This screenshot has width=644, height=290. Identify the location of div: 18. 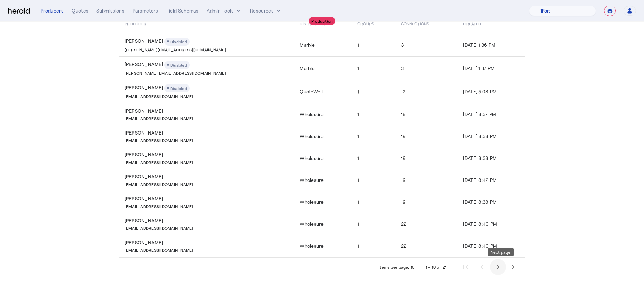
(428, 114).